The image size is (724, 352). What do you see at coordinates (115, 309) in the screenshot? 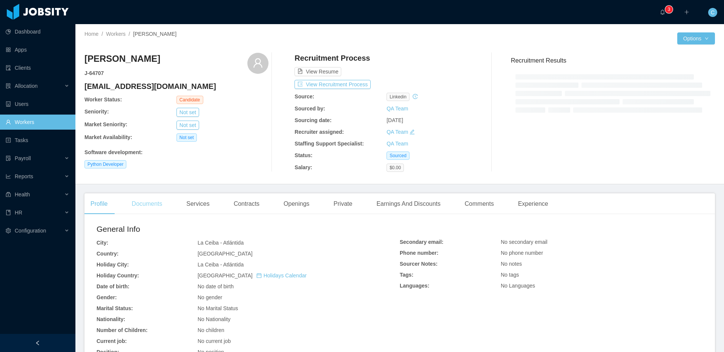
I see `b: Marital Status:` at bounding box center [115, 309].